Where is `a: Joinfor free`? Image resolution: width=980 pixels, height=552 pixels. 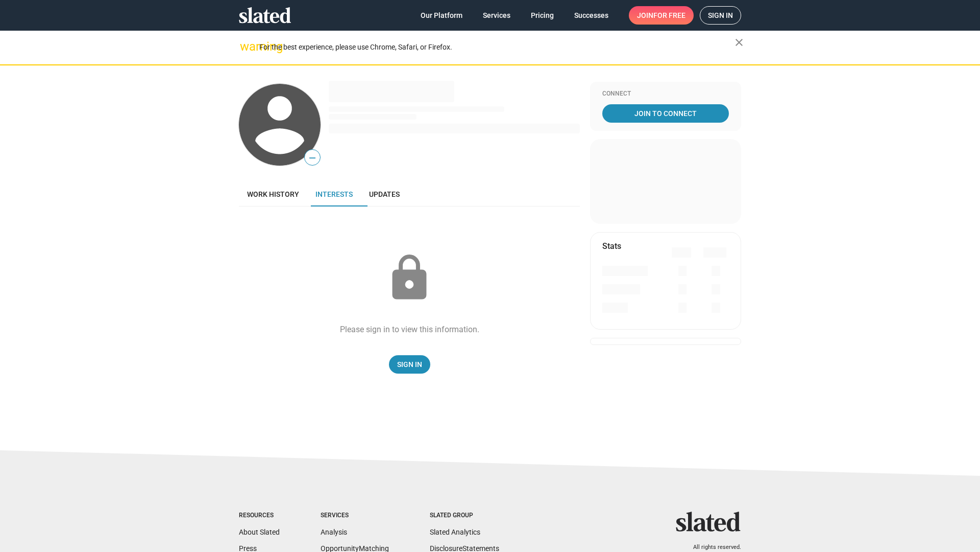 a: Joinfor free is located at coordinates (661, 15).